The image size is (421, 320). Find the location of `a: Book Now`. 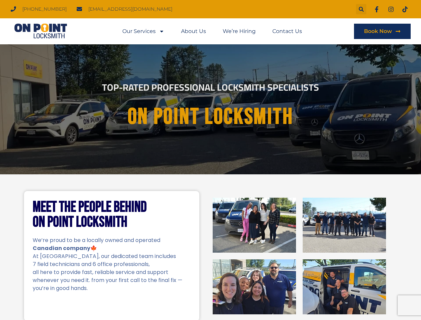

a: Book Now is located at coordinates (382, 31).